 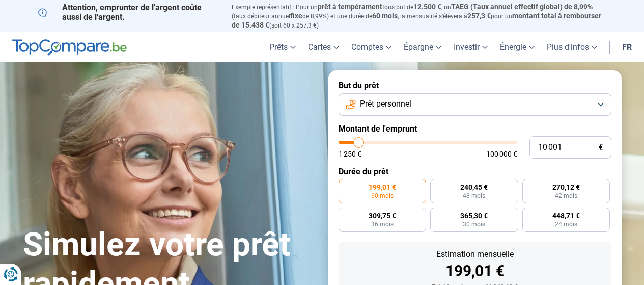 I want to click on span: 365,30 €, so click(x=474, y=216).